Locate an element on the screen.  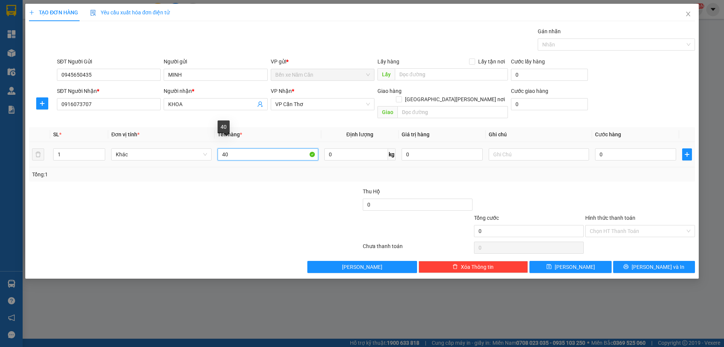
input: VD: Bàn, Ghế is located at coordinates (268, 154).